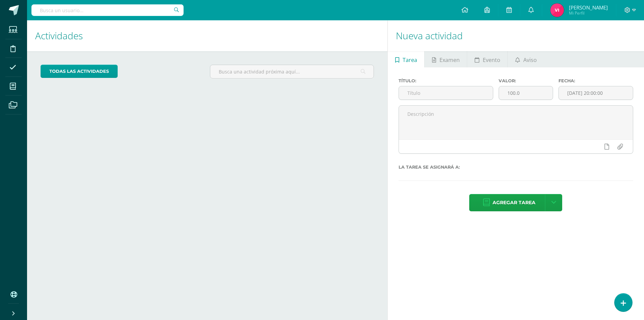 This screenshot has height=320, width=644. Describe the element at coordinates (595, 80) in the screenshot. I see `label: Fecha:` at that location.